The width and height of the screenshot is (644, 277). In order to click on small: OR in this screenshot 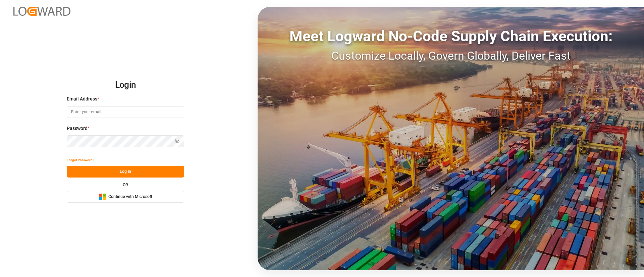, I will do `click(126, 185)`.